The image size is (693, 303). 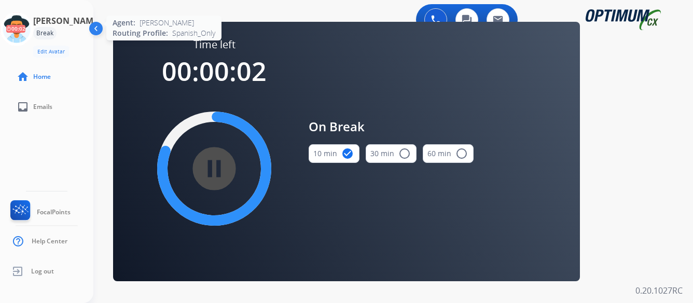 I want to click on mat-icon: check_circle, so click(x=347, y=153).